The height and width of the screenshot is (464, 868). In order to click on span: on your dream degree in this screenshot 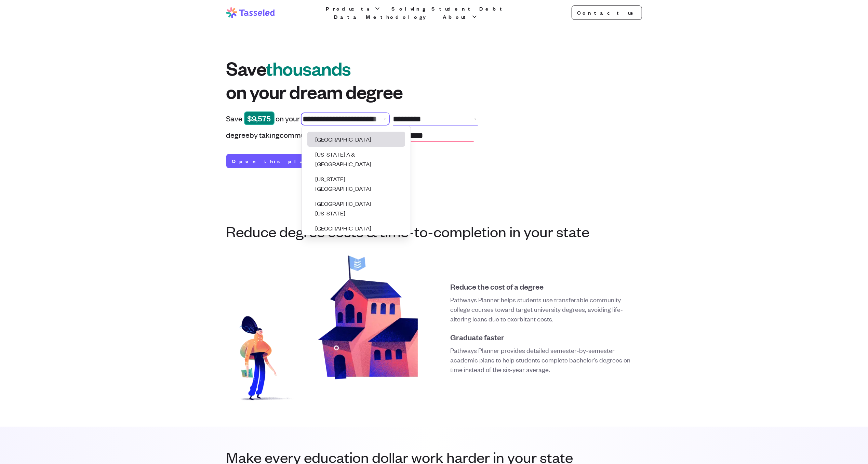, I will do `click(434, 92)`.